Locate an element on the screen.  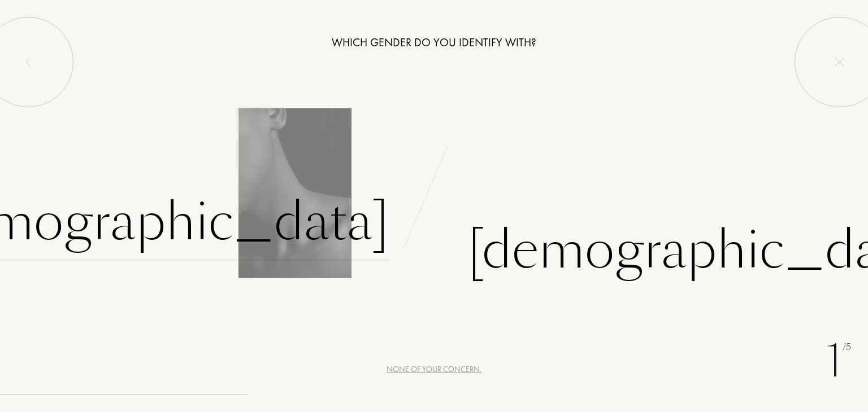
img: quit_onboard.svg is located at coordinates (840, 62).